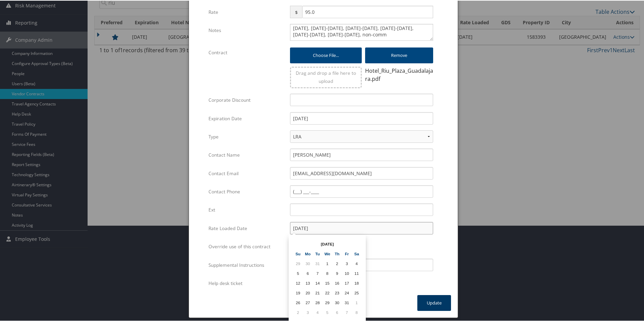  What do you see at coordinates (337, 282) in the screenshot?
I see `td: 16` at bounding box center [337, 282].